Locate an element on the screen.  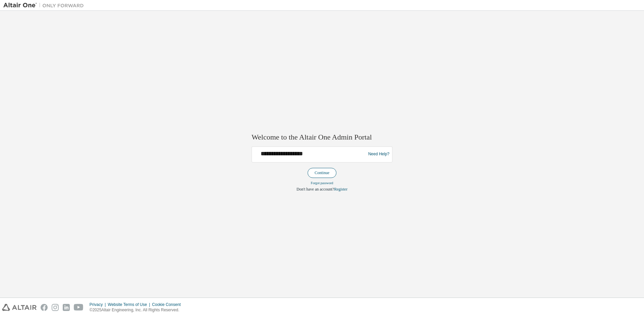
img: facebook.svg is located at coordinates (44, 307).